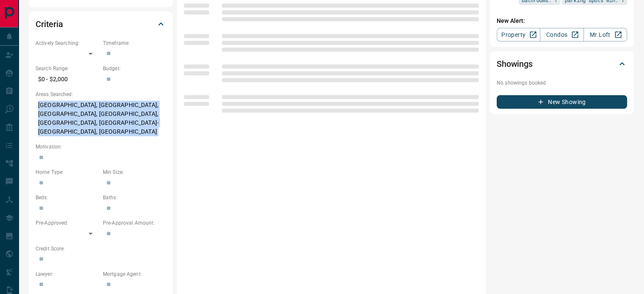 This screenshot has width=644, height=294. Describe the element at coordinates (134, 223) in the screenshot. I see `p: Pre-Approval Amount:` at that location.